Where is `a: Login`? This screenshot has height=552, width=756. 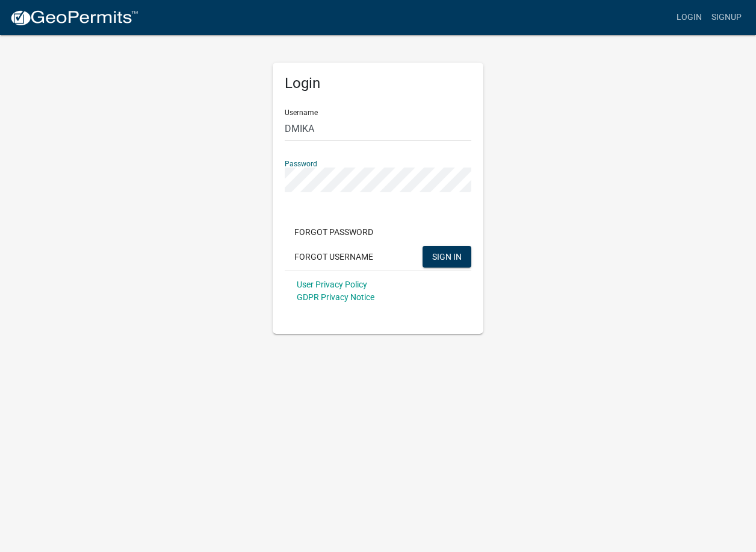
a: Login is located at coordinates (690, 18).